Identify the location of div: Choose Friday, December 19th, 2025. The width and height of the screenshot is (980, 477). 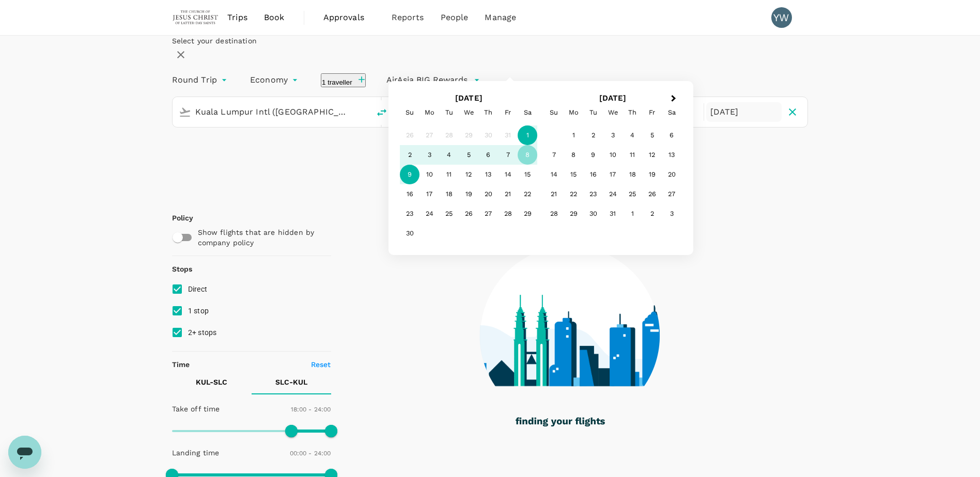
(652, 174).